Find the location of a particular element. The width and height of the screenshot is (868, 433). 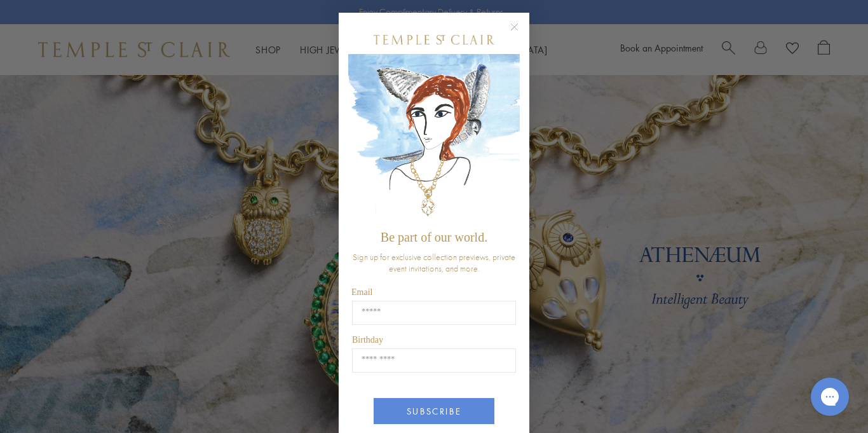

span: Be part of our world. is located at coordinates (434, 237).